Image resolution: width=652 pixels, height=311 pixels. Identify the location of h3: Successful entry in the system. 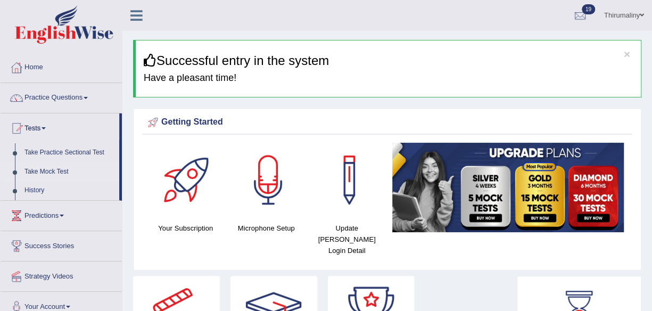
(388, 61).